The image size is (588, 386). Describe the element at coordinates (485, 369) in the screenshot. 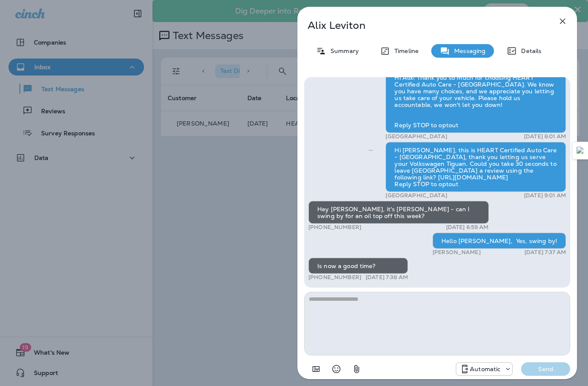

I see `p: Automatic` at that location.